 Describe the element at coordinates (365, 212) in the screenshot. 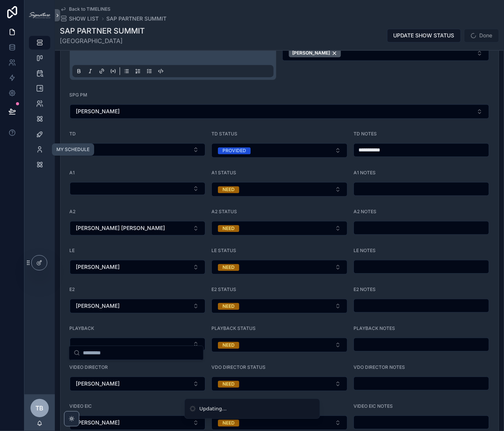

I see `span: A2 NOTES` at that location.